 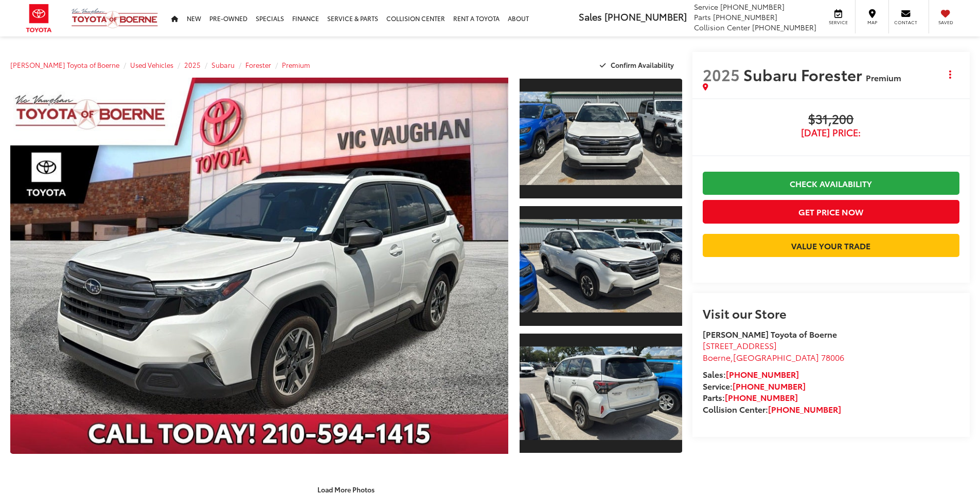 I want to click on span: Subaru, so click(x=223, y=65).